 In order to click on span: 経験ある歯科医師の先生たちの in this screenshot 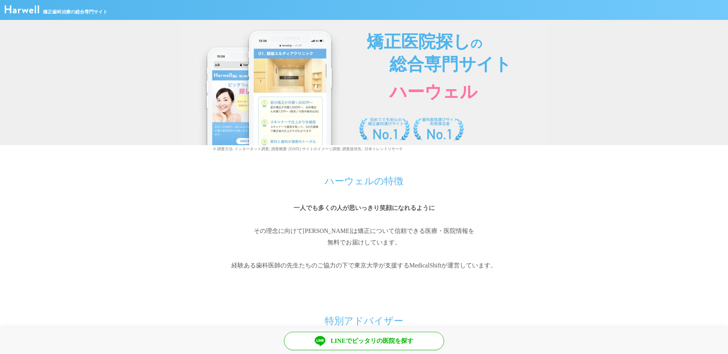, I will do `click(274, 266)`.